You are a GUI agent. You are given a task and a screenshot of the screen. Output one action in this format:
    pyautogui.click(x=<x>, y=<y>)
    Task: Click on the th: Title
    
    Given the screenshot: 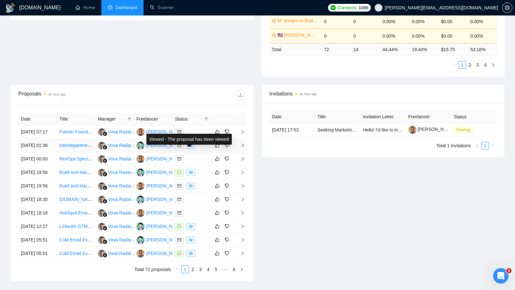 What is the action you would take?
    pyautogui.click(x=337, y=117)
    